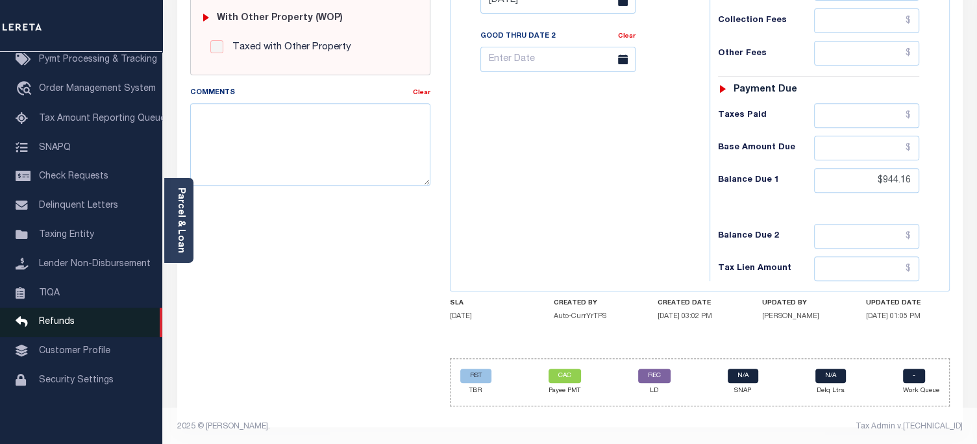 The image size is (977, 444). Describe the element at coordinates (26, 90) in the screenshot. I see `i: travel_explore` at that location.